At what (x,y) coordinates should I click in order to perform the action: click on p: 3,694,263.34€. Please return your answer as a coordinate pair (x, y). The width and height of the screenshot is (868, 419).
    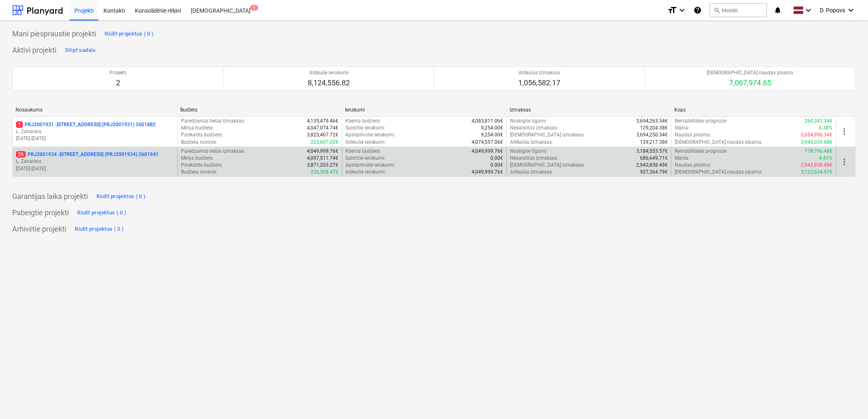
    Looking at the image, I should click on (652, 121).